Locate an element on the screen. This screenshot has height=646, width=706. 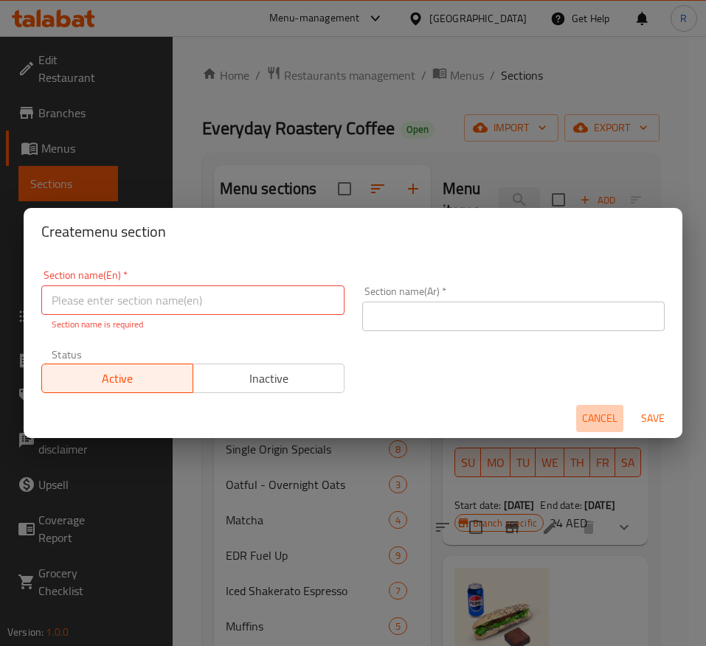
button: Inactive is located at coordinates (268, 378).